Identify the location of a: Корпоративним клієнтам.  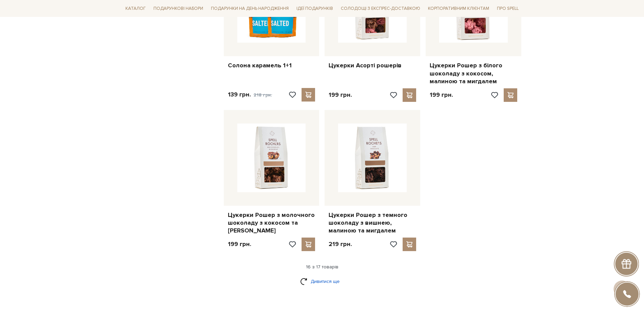
(458, 9).